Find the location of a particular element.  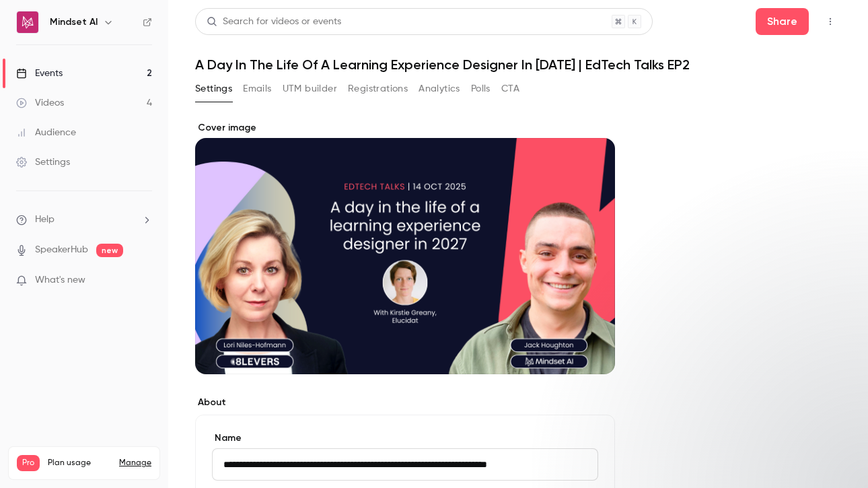

a: SpeakerHub is located at coordinates (61, 250).